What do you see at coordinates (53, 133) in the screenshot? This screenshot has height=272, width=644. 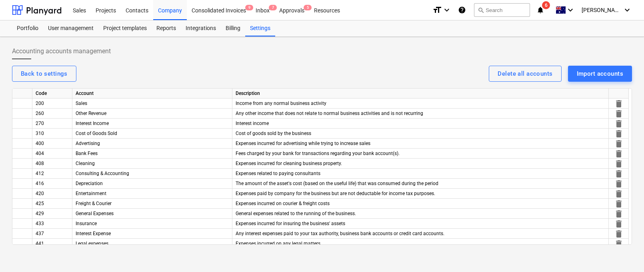 I see `div: 310` at bounding box center [53, 133].